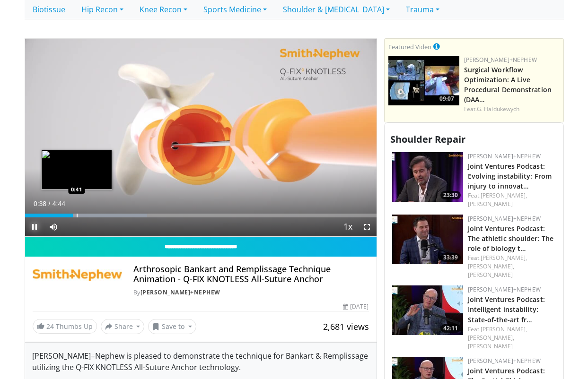  What do you see at coordinates (428, 176) in the screenshot?
I see `img: 68d4790e-0872-429d-9d74-59e6247d6199.150x105_q85_crop-smart_upscale.jpg` at bounding box center [428, 176].